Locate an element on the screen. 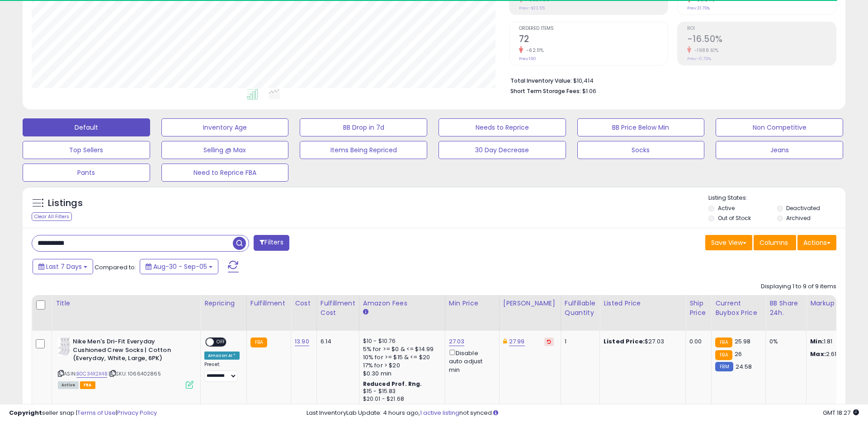  button: Jeans is located at coordinates (779, 150).